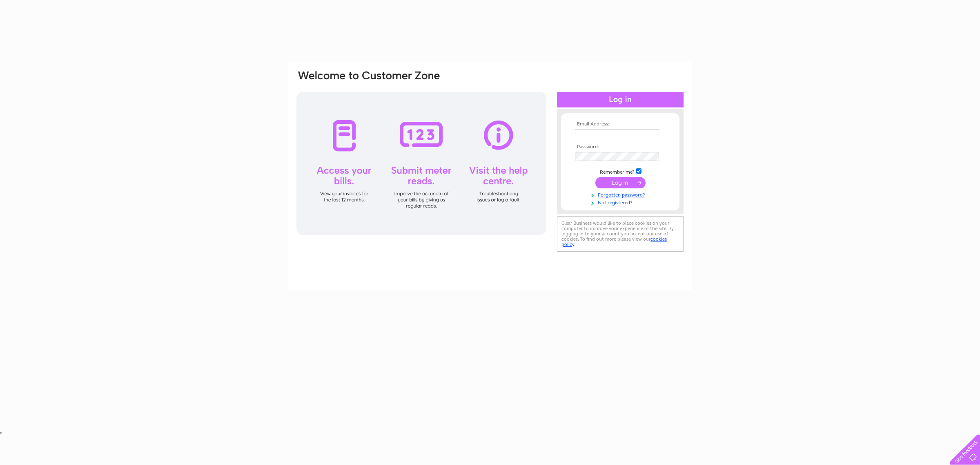 This screenshot has height=465, width=980. What do you see at coordinates (620, 147) in the screenshot?
I see `th: Password:` at bounding box center [620, 147].